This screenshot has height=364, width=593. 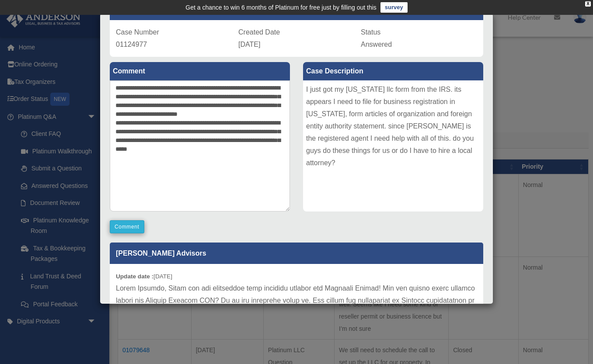 What do you see at coordinates (259, 32) in the screenshot?
I see `span: Created Date` at bounding box center [259, 32].